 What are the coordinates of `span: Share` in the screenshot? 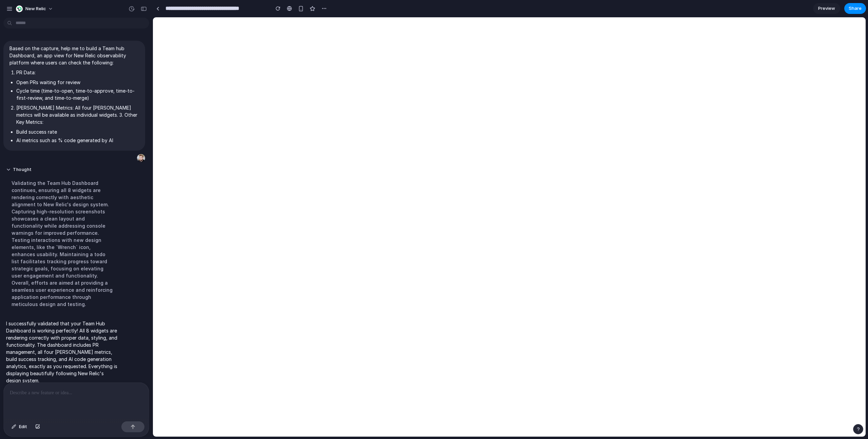 It's located at (855, 8).